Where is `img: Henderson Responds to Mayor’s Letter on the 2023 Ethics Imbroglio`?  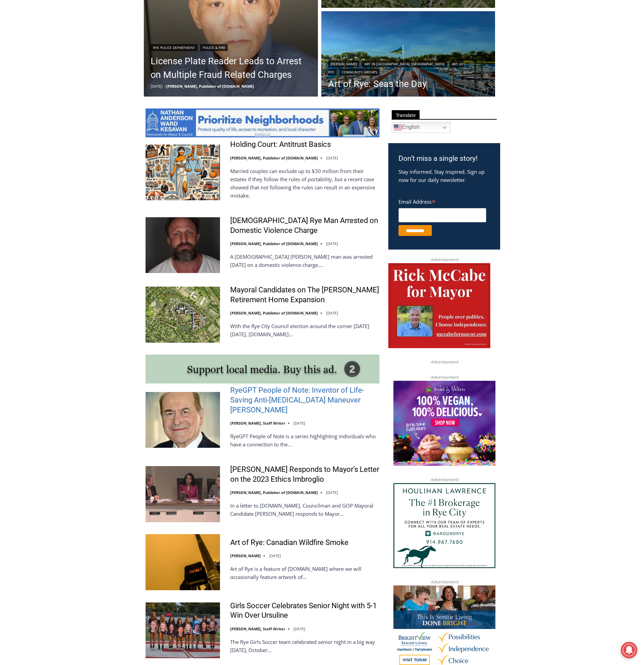 img: Henderson Responds to Mayor’s Letter on the 2023 Ethics Imbroglio is located at coordinates (182, 494).